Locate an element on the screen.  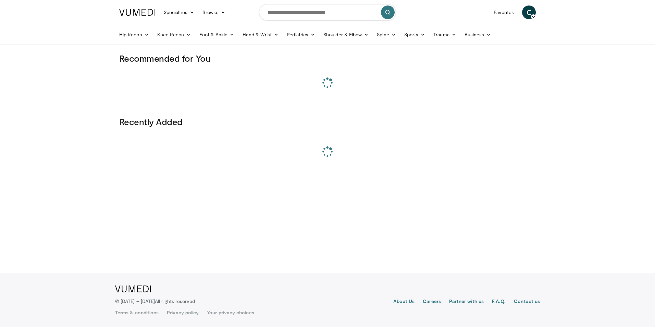
a: Hip Recon is located at coordinates (134, 35).